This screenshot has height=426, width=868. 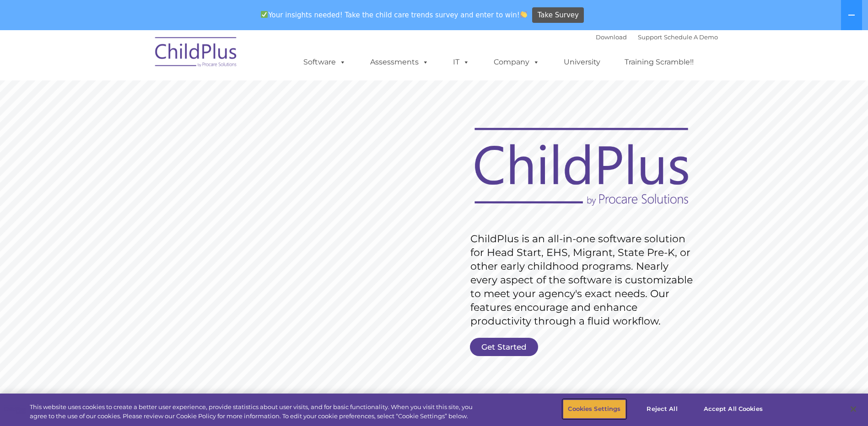 What do you see at coordinates (558, 15) in the screenshot?
I see `span: Take Survey` at bounding box center [558, 15].